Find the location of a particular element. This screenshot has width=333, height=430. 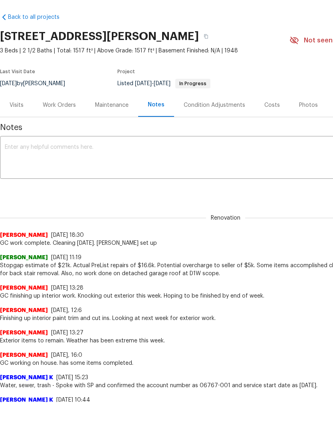

button: Copy Address is located at coordinates (206, 36).